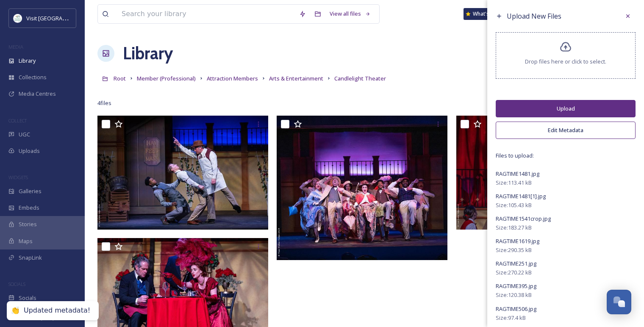 This screenshot has width=644, height=327. What do you see at coordinates (33, 77) in the screenshot?
I see `span: Collections` at bounding box center [33, 77].